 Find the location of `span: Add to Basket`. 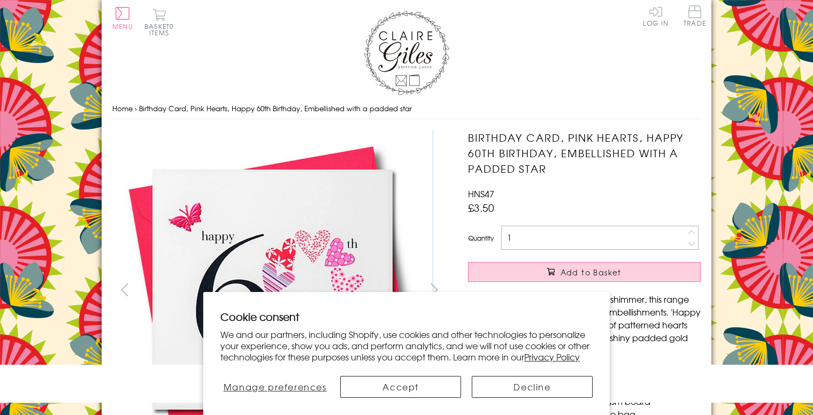

span: Add to Basket is located at coordinates (591, 272).